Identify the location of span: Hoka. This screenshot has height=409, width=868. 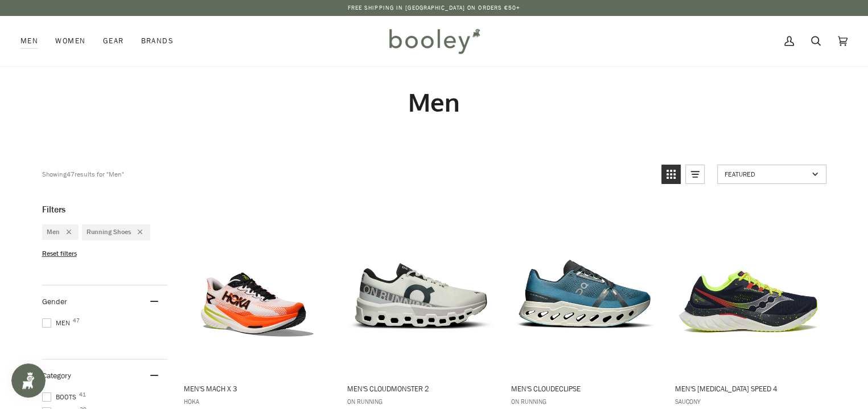
(257, 401).